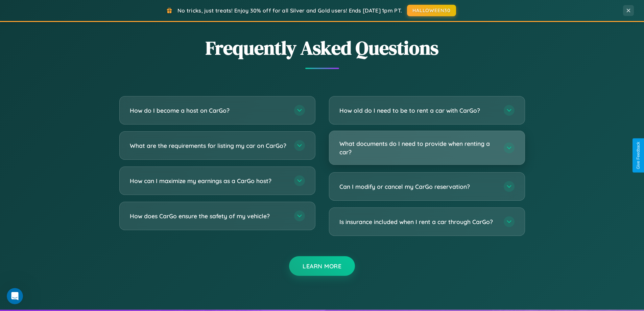 Image resolution: width=644 pixels, height=311 pixels. Describe the element at coordinates (209, 145) in the screenshot. I see `h3: What are the requirements for listing my car on CarGo?` at that location.